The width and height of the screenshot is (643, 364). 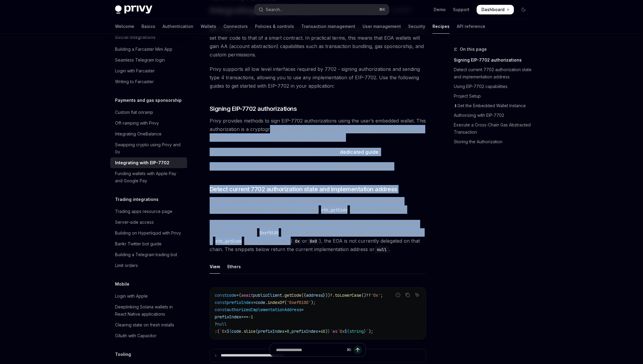 I want to click on div: Clearing state on fresh installs, so click(x=144, y=325).